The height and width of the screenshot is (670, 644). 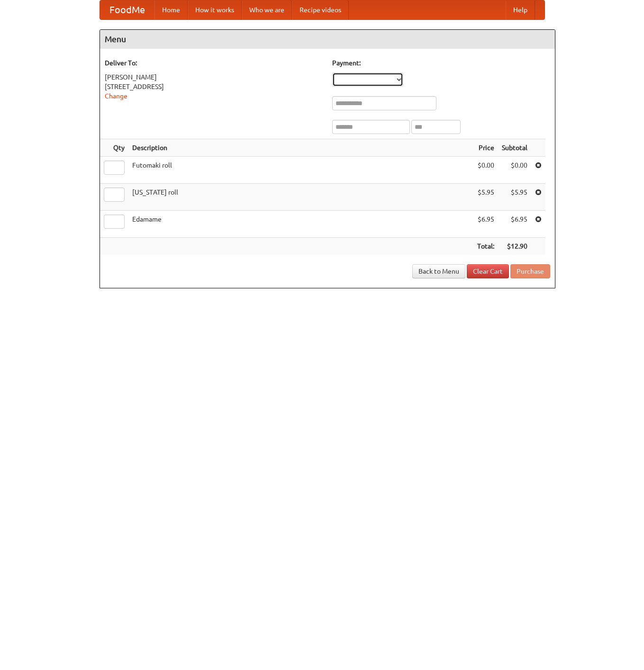 What do you see at coordinates (487, 271) in the screenshot?
I see `a: Clear Cart` at bounding box center [487, 271].